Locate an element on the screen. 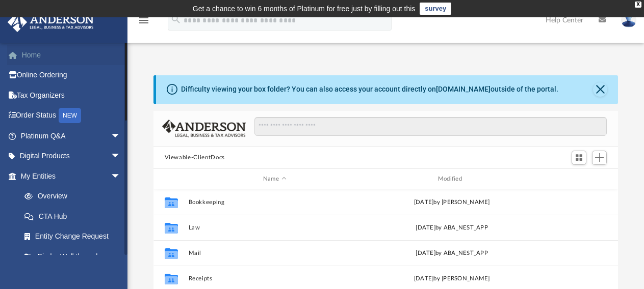 Image resolution: width=644 pixels, height=289 pixels. img: User Pic is located at coordinates (628, 20).